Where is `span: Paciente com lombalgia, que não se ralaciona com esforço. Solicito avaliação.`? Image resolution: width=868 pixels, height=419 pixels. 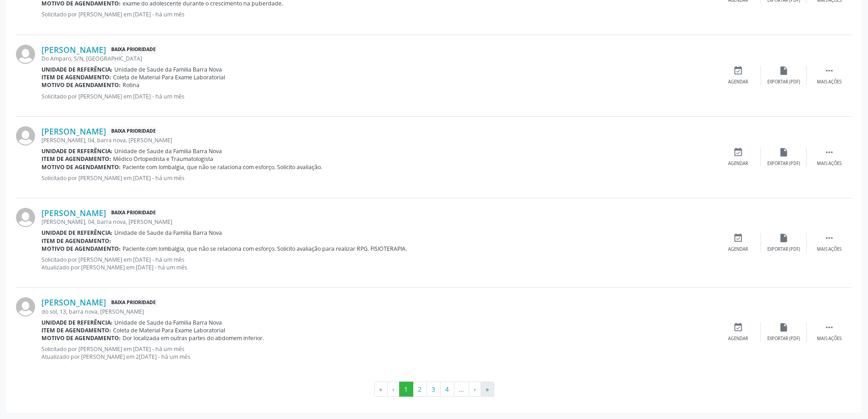 span: Paciente com lombalgia, que não se ralaciona com esforço. Solicito avaliação. is located at coordinates (222, 167).